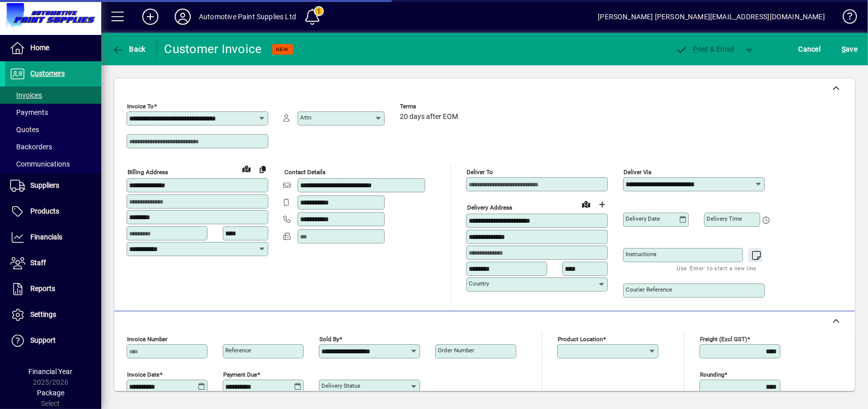 The height and width of the screenshot is (409, 868). I want to click on button: Post & Email, so click(705, 49).